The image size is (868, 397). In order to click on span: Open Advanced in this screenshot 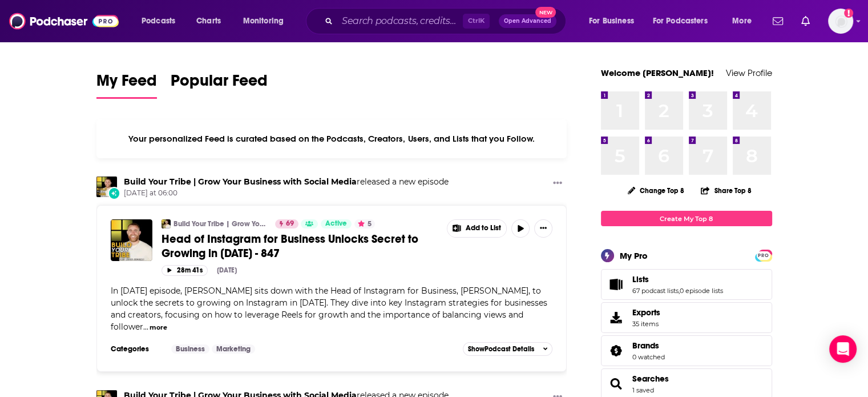, I will do `click(527, 21)`.